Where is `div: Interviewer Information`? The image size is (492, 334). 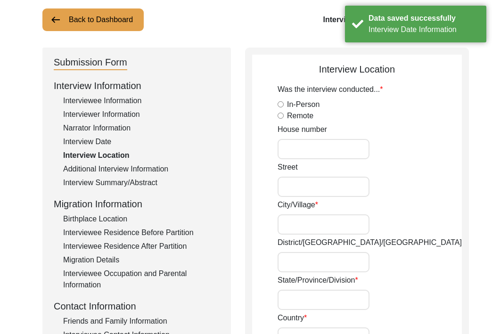
div: Interviewer Information is located at coordinates (141, 115).